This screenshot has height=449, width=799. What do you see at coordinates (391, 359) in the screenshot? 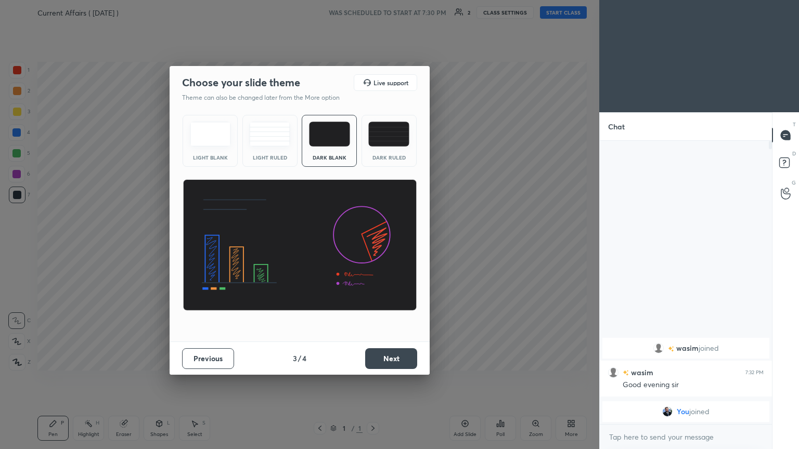
I see `button: Next` at bounding box center [391, 359].